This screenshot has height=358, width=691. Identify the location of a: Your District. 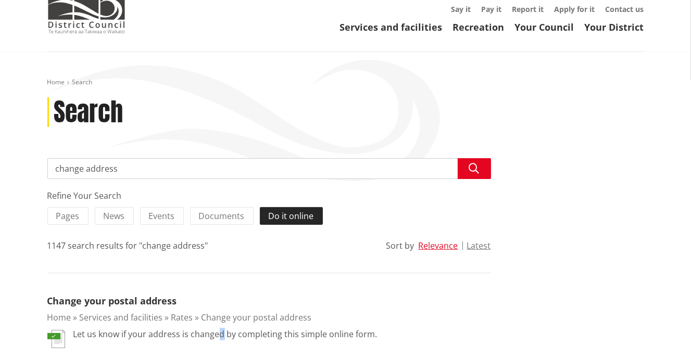
(614, 27).